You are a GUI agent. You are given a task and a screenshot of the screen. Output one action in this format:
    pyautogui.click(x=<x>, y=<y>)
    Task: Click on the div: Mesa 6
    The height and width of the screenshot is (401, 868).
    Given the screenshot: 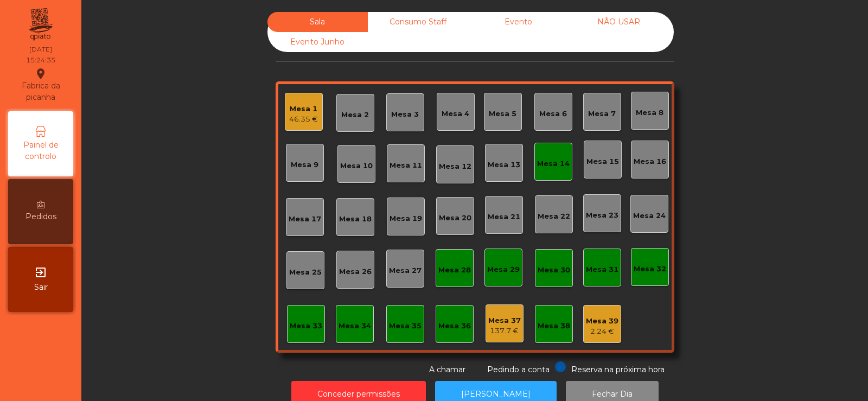 What is the action you would take?
    pyautogui.click(x=553, y=114)
    